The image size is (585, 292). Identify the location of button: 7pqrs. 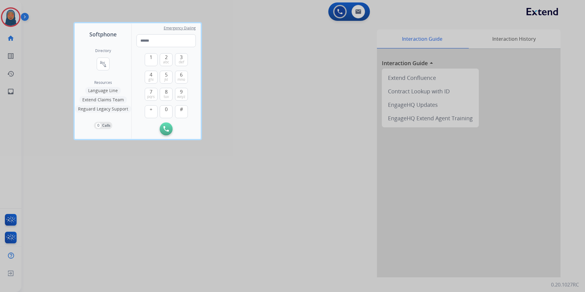
(151, 94).